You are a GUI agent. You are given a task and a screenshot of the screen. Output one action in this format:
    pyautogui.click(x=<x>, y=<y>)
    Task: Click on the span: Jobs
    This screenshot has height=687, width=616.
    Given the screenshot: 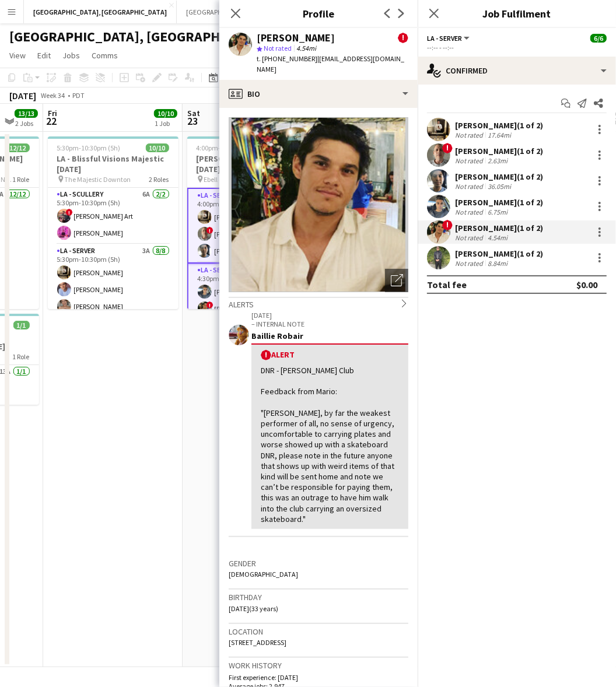 What is the action you would take?
    pyautogui.click(x=71, y=56)
    